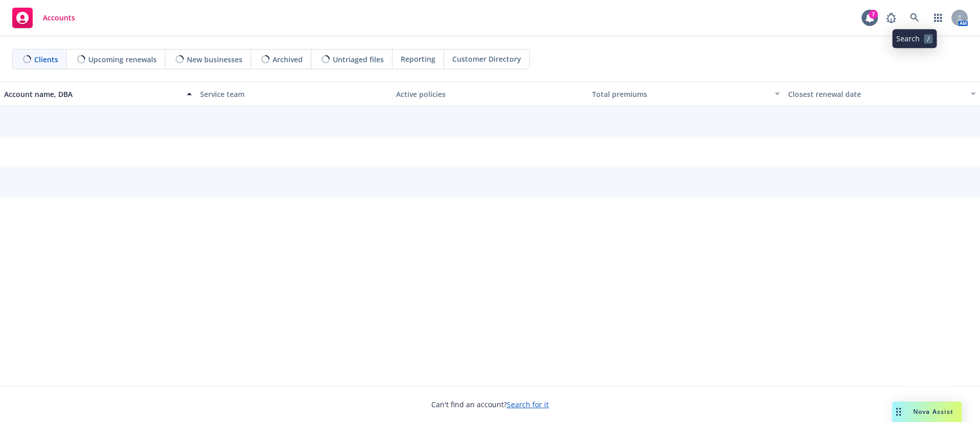  I want to click on div: Total premiums, so click(680, 94).